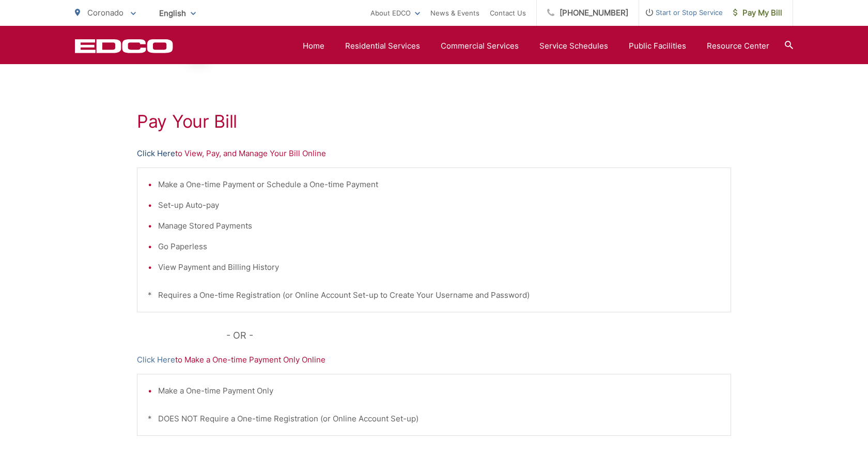 This screenshot has width=868, height=455. What do you see at coordinates (439, 184) in the screenshot?
I see `li: Make a One-time Payment or Schedule a One-time Payment` at bounding box center [439, 184].